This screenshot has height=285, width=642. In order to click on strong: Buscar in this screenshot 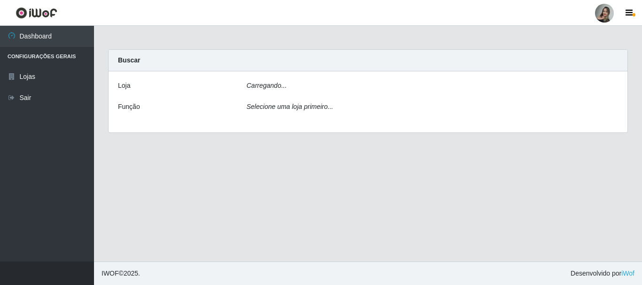, I will do `click(129, 60)`.